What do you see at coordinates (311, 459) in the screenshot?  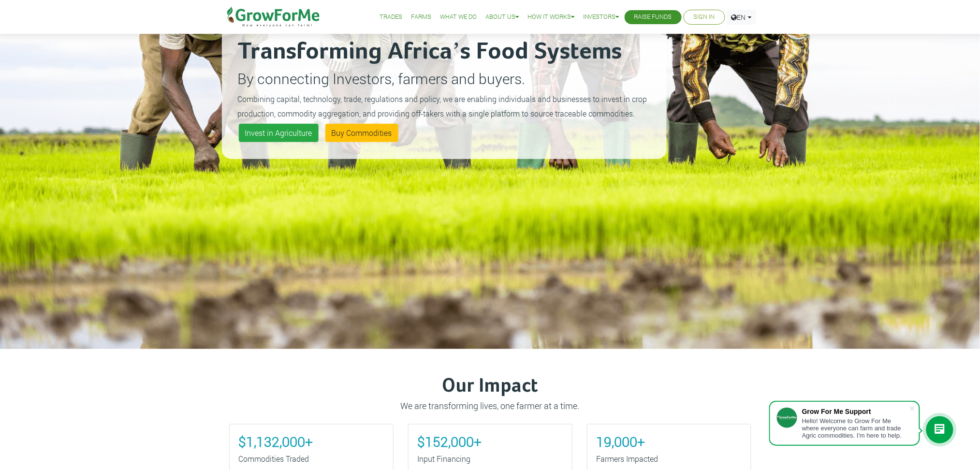 I see `p: Commodities Traded` at bounding box center [311, 459].